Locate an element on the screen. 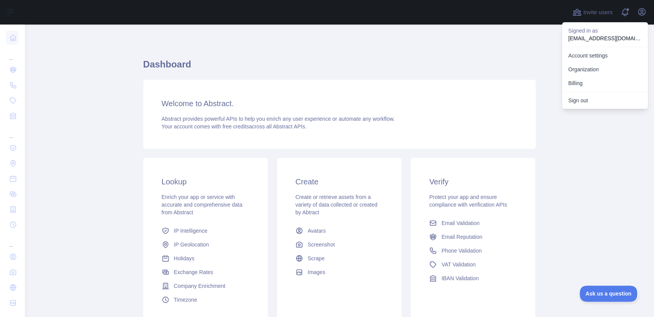 This screenshot has width=654, height=317. span: Exchange Rates is located at coordinates (193, 272).